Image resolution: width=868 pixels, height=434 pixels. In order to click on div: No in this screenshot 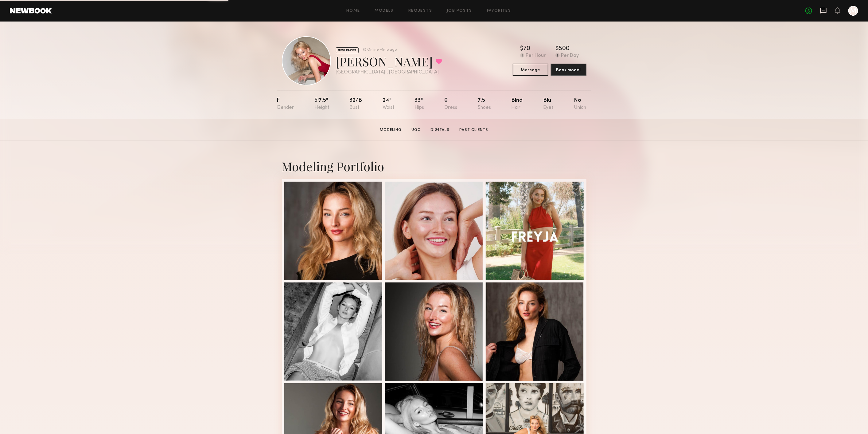, I will do `click(580, 104)`.